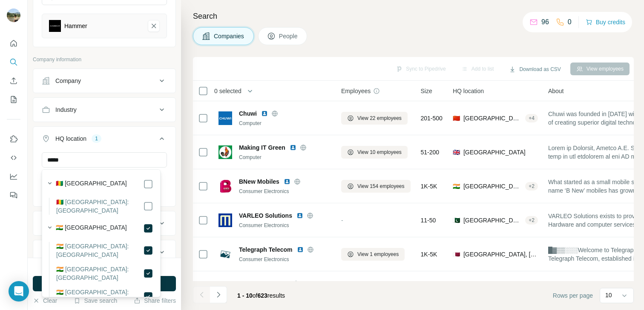 The width and height of the screenshot is (644, 310). Describe the element at coordinates (531, 118) in the screenshot. I see `div: + 4` at that location.